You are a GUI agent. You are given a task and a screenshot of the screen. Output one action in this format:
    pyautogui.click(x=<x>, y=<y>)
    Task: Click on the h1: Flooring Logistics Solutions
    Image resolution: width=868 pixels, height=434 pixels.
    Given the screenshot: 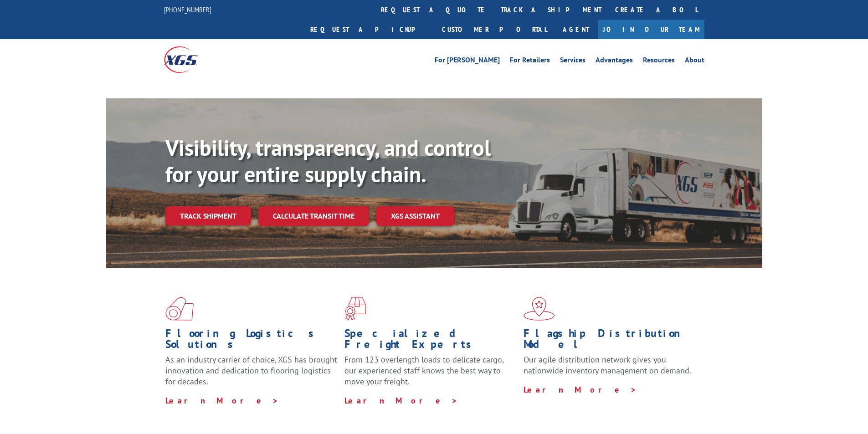 What is the action you would take?
    pyautogui.click(x=252, y=341)
    